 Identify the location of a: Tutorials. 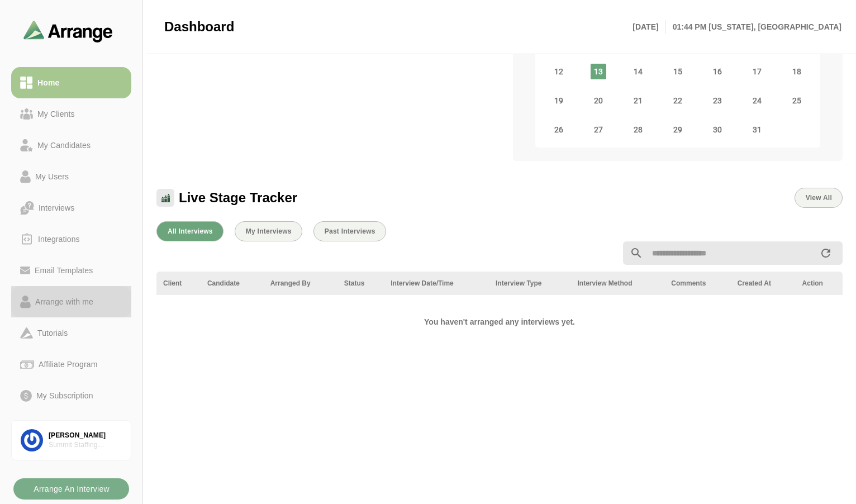
(71, 333).